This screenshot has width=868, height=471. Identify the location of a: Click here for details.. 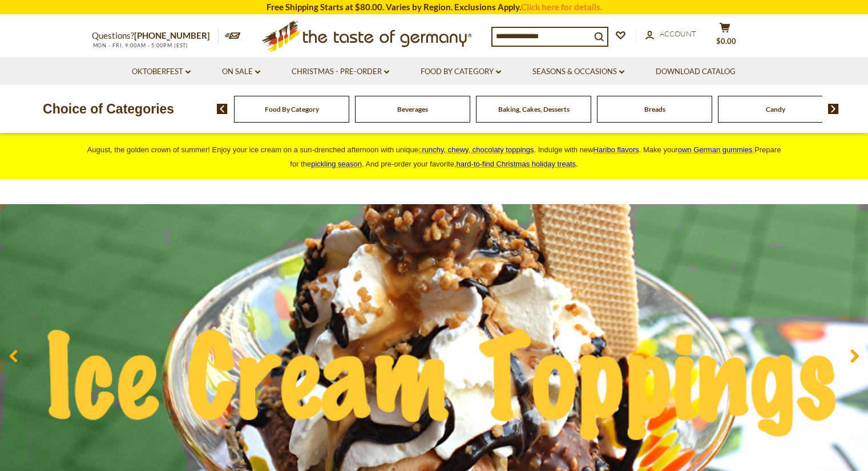
(561, 7).